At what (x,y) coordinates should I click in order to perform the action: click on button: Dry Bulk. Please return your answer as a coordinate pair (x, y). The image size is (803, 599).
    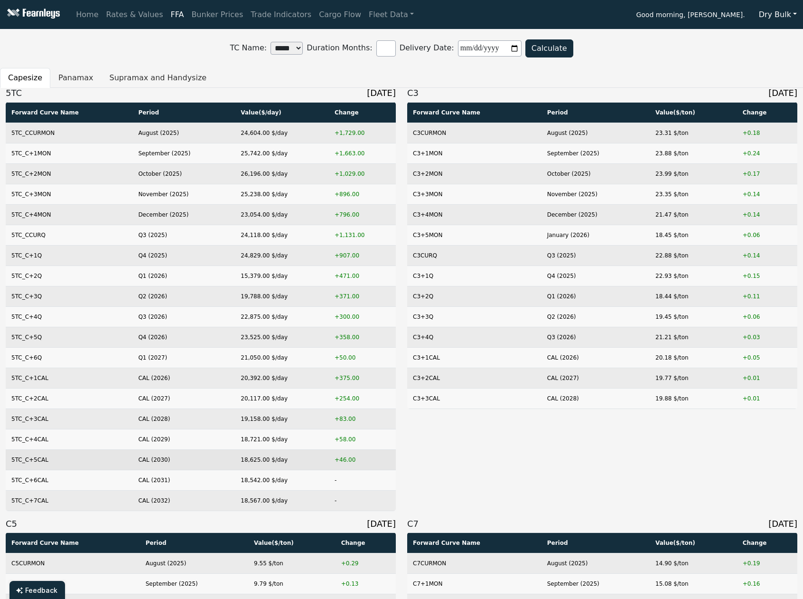
    Looking at the image, I should click on (778, 15).